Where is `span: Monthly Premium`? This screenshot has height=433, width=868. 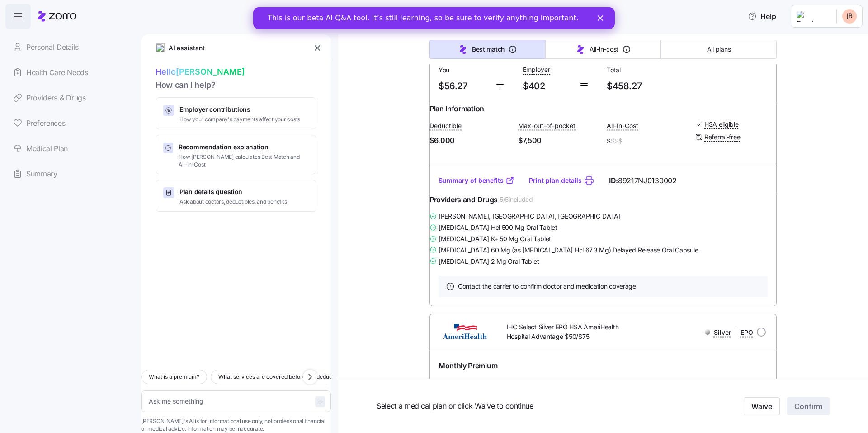
span: Monthly Premium is located at coordinates (468, 365).